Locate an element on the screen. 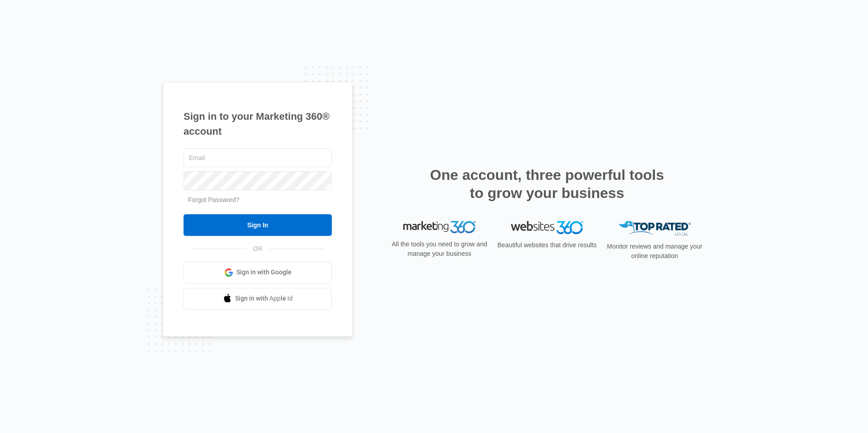  p: Beautiful websites that drive results is located at coordinates (547, 245).